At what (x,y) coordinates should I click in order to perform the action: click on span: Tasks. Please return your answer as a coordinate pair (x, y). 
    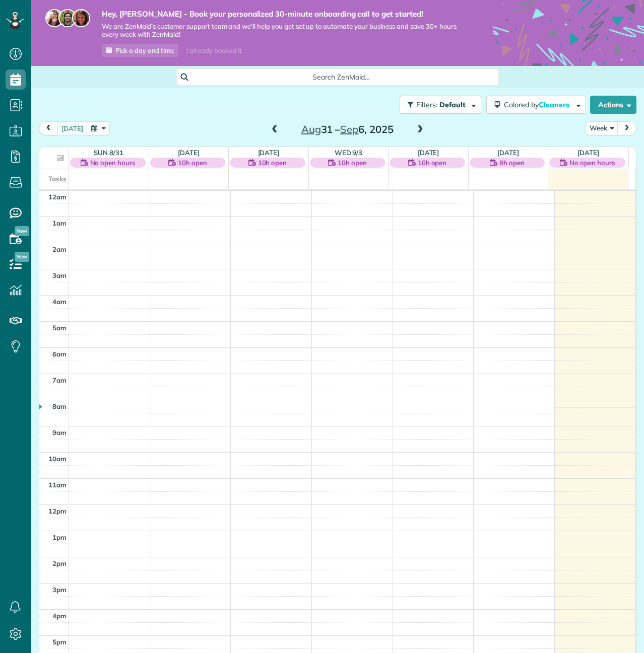
    Looking at the image, I should click on (57, 179).